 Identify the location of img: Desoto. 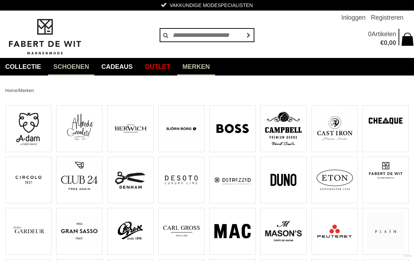
(181, 180).